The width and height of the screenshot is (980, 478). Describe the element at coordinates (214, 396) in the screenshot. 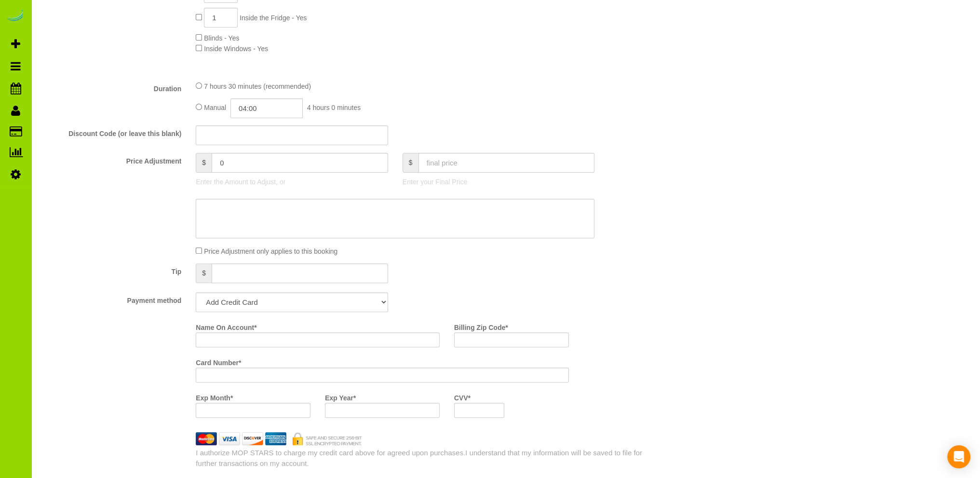

I see `label: Exp Month` at that location.